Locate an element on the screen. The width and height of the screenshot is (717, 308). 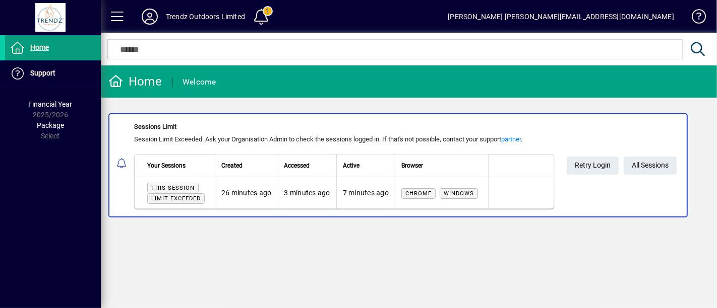
a: Knowledge Base is located at coordinates (694, 18).